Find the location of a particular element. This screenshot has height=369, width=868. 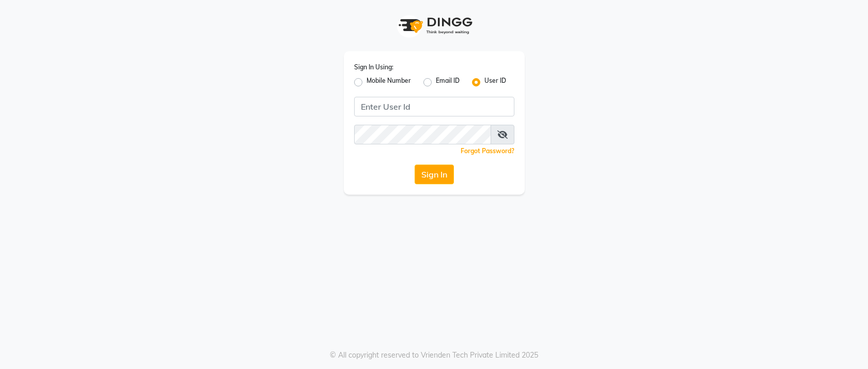

label: Mobile Number is located at coordinates (389, 82).